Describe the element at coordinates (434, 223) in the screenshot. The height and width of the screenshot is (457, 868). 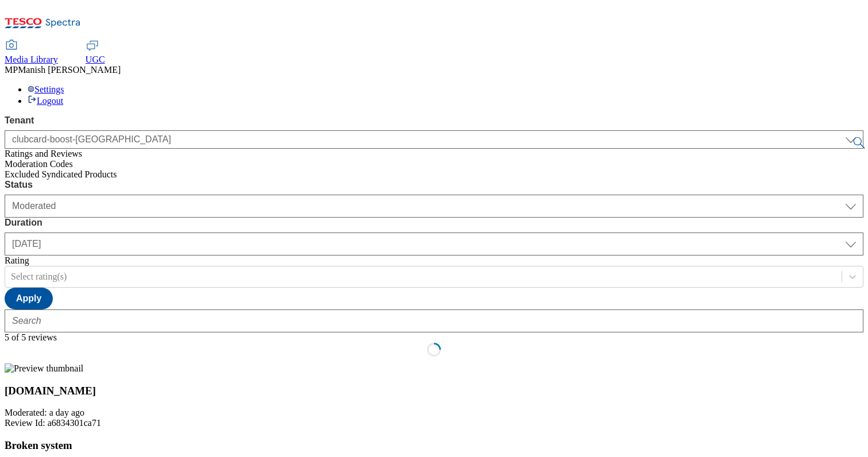
I see `label: Duration` at that location.